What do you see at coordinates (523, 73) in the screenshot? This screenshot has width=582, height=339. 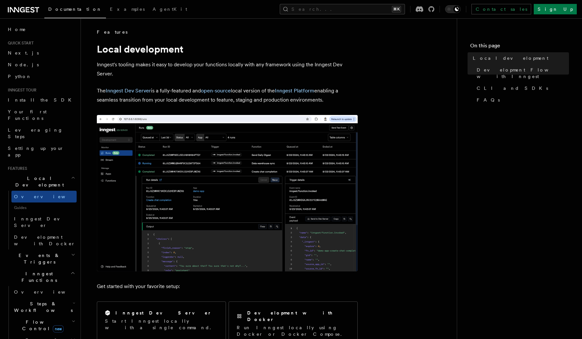 I see `span: Development Flow with Inngest` at bounding box center [523, 73].